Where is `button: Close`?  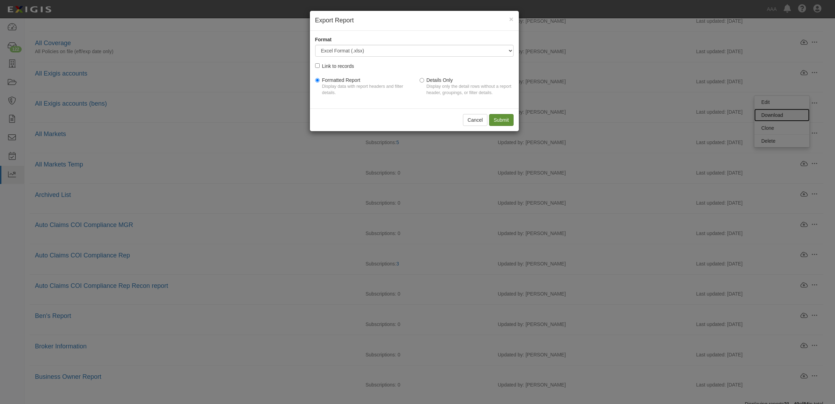
button: Close is located at coordinates (511, 19).